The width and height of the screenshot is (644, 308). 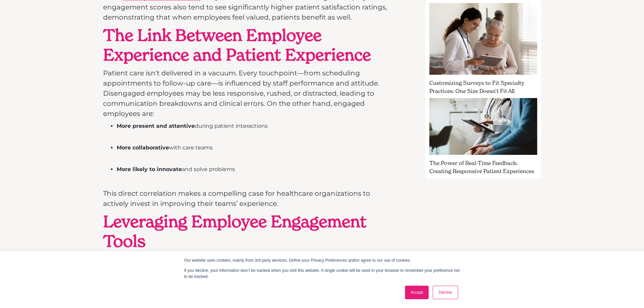 What do you see at coordinates (322, 274) in the screenshot?
I see `p: If you decline, your information won’t be tracked when you visit this website. A single cookie wi...` at bounding box center [322, 274].